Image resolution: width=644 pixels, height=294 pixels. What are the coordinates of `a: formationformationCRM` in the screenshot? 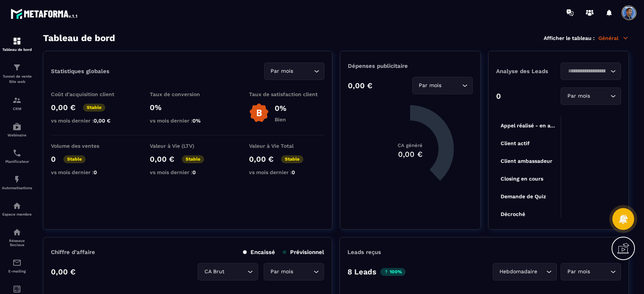 It's located at (17, 103).